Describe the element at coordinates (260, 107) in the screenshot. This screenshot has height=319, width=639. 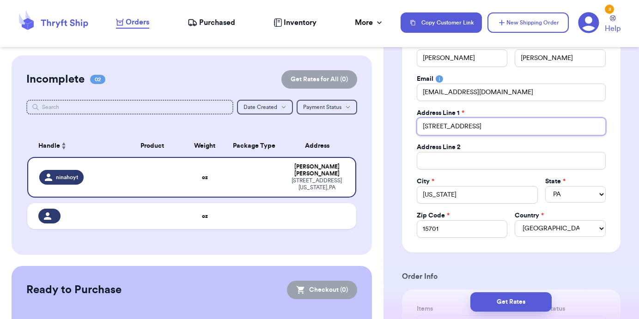
I see `span: Date Created` at that location.